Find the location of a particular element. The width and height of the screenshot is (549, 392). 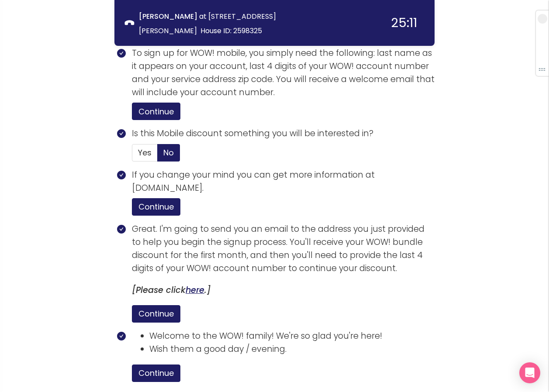

a: here is located at coordinates (195, 290).